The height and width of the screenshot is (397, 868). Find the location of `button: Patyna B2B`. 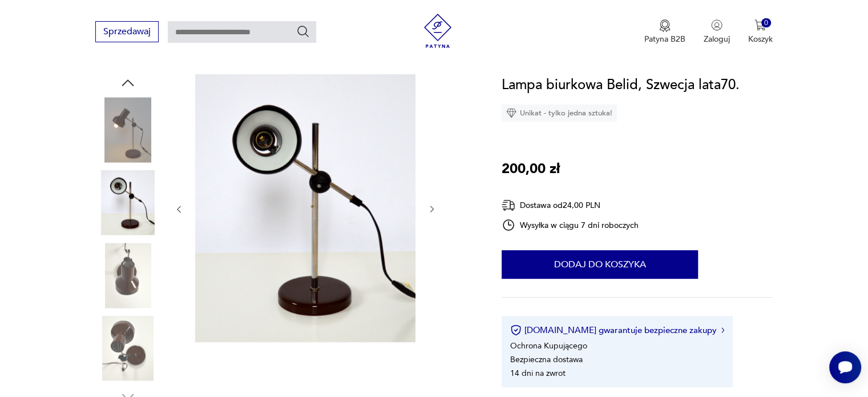

button: Patyna B2B is located at coordinates (664, 32).